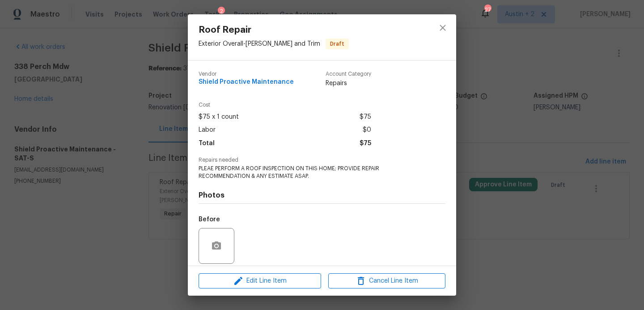 The image size is (644, 310). Describe the element at coordinates (246, 74) in the screenshot. I see `span: Vendor` at that location.